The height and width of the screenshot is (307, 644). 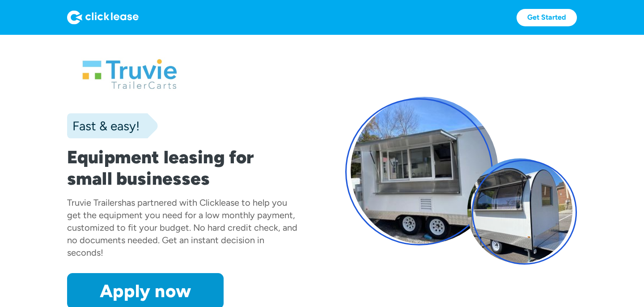 I want to click on div: Truvie Trailers, so click(x=94, y=203).